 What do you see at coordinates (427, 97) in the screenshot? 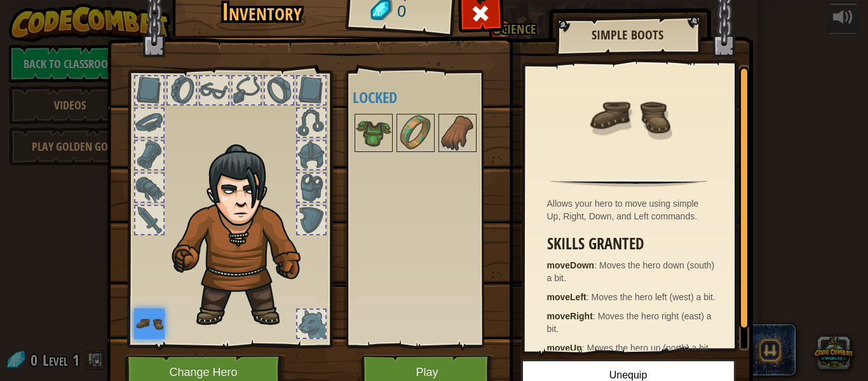
I see `h4: Locked` at bounding box center [427, 97].